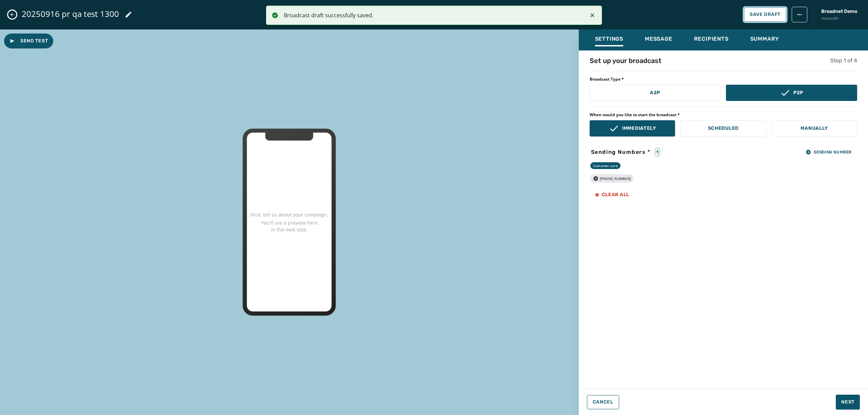  Describe the element at coordinates (723, 115) in the screenshot. I see `span: When would you like to start the broadcast *` at that location.